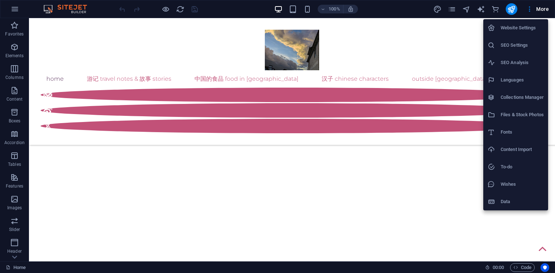 Image resolution: width=555 pixels, height=273 pixels. Describe the element at coordinates (522, 184) in the screenshot. I see `h6: Wishes` at that location.